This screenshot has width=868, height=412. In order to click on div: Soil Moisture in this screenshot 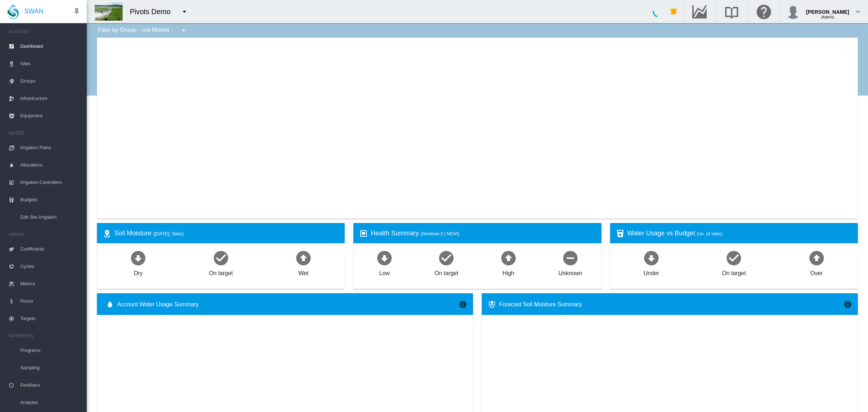, I will do `click(226, 233)`.